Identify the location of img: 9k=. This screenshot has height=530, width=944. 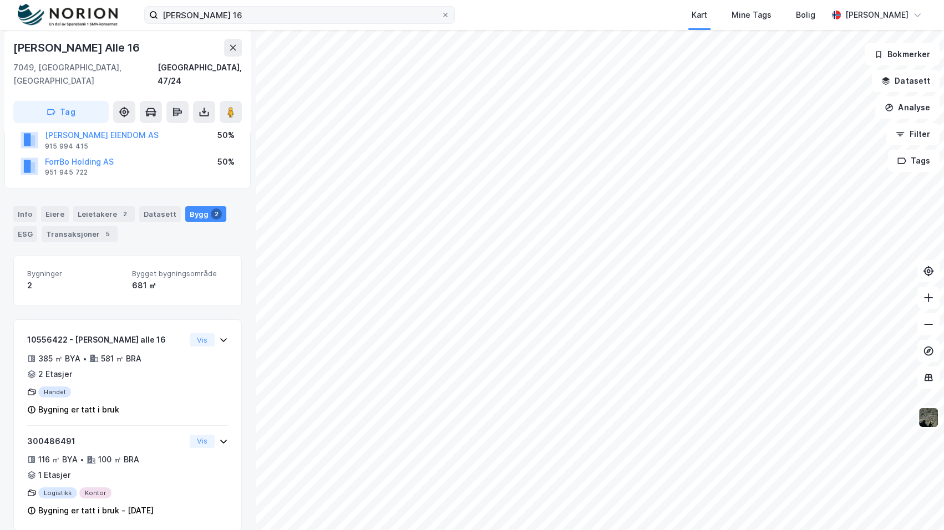
(928, 417).